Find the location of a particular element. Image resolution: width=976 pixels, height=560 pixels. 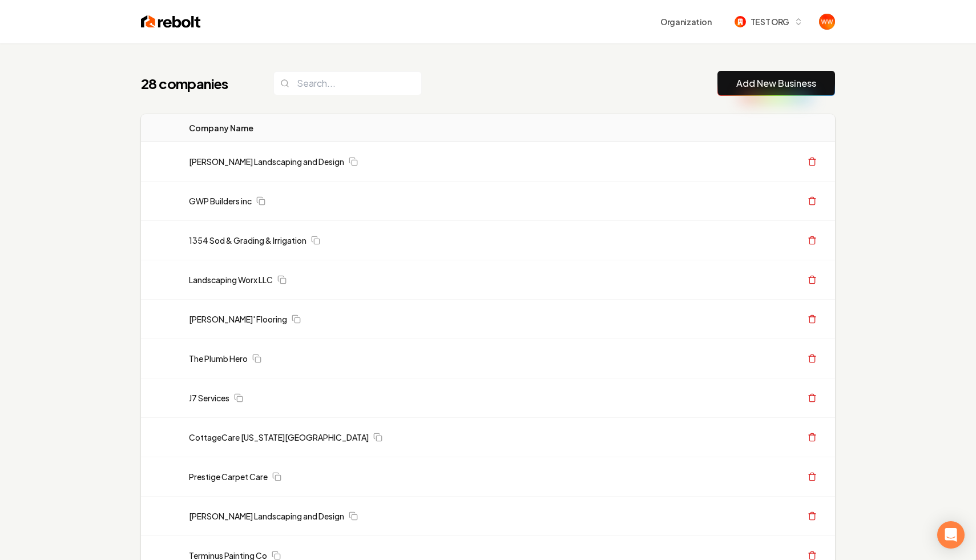

a: 1354 Sod & Grading & Irrigation is located at coordinates (248, 240).